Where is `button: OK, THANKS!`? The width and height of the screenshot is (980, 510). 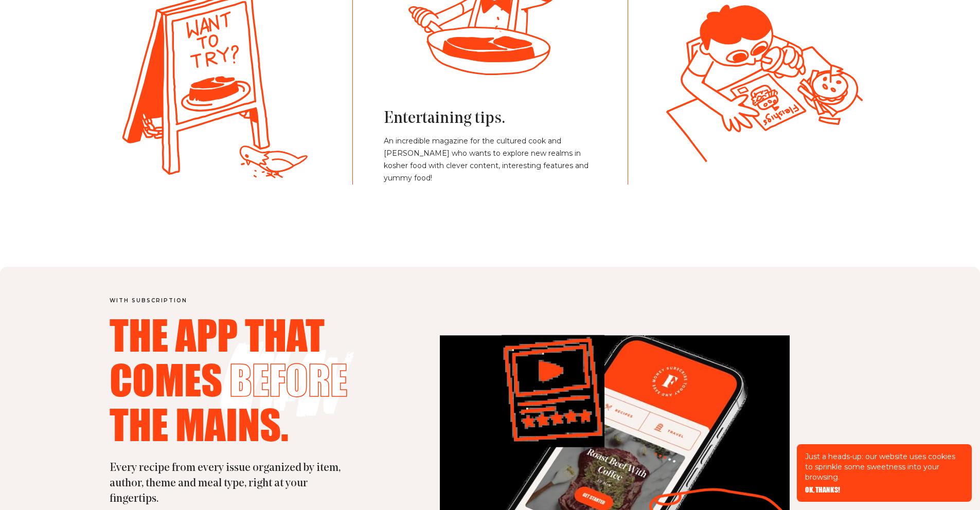 button: OK, THANKS! is located at coordinates (822, 490).